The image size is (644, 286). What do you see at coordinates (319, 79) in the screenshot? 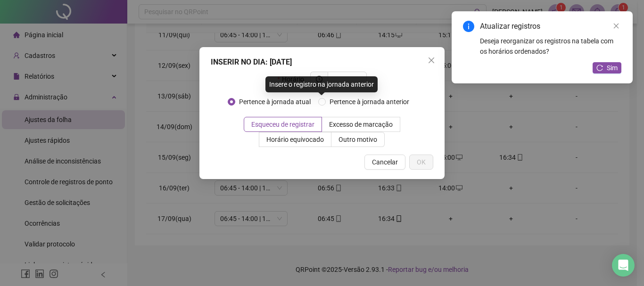
I see `span: clock-circle` at bounding box center [319, 79].